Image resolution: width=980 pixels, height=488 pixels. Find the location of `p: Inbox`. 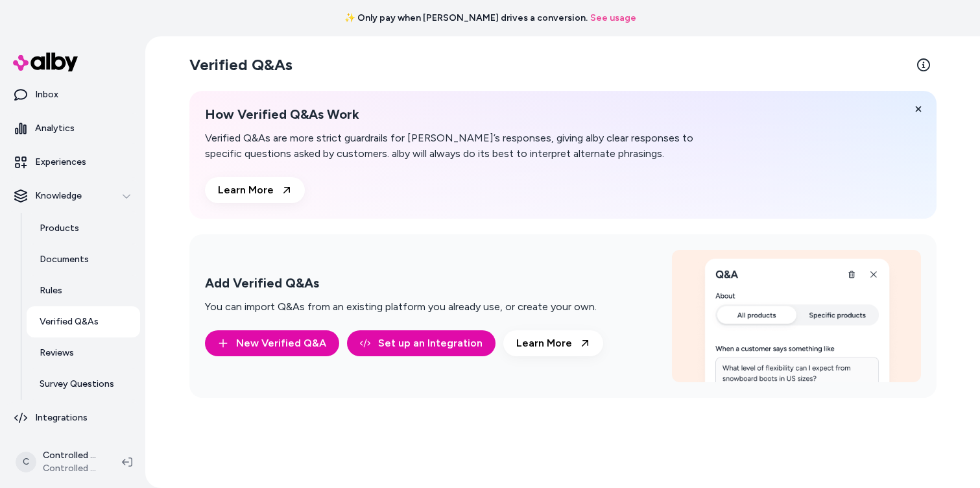

p: Inbox is located at coordinates (47, 95).